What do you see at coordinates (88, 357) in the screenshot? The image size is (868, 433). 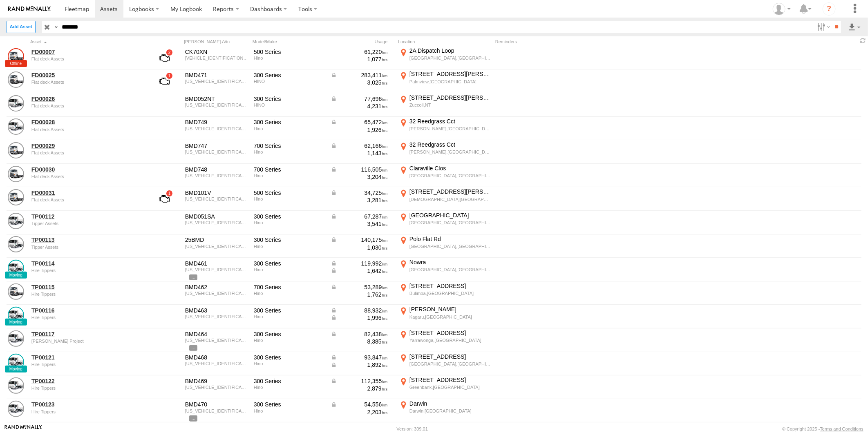 I see `a: TP00121` at bounding box center [88, 357].